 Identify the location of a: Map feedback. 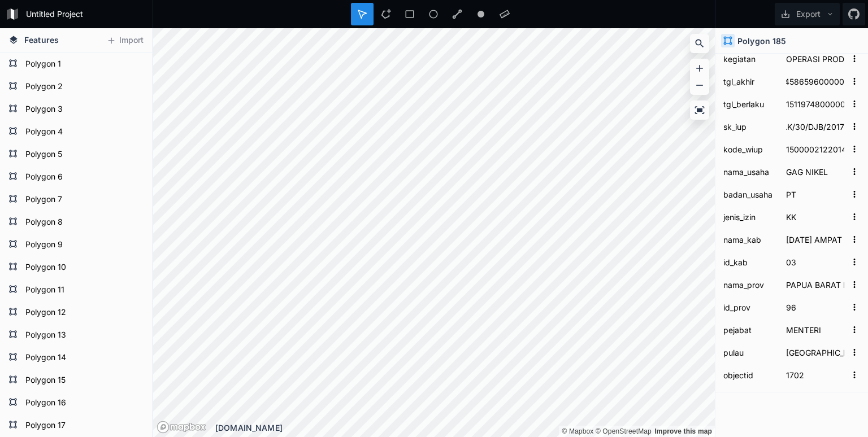
(683, 431).